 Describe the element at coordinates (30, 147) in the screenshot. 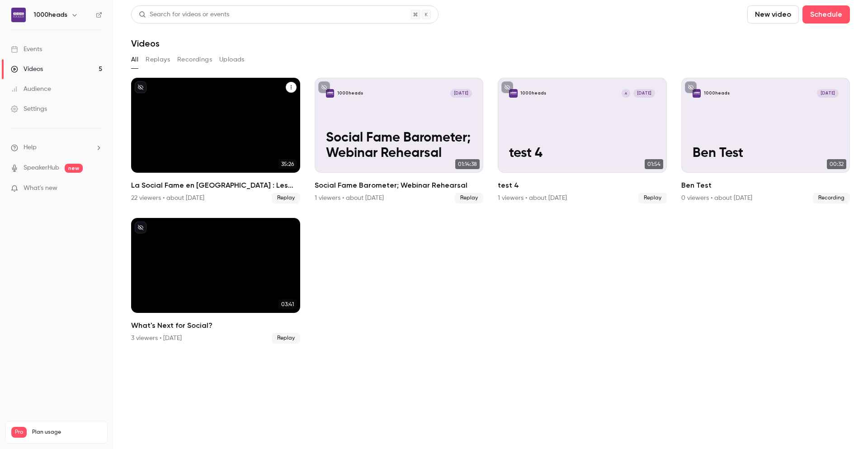

I see `span: Help` at that location.